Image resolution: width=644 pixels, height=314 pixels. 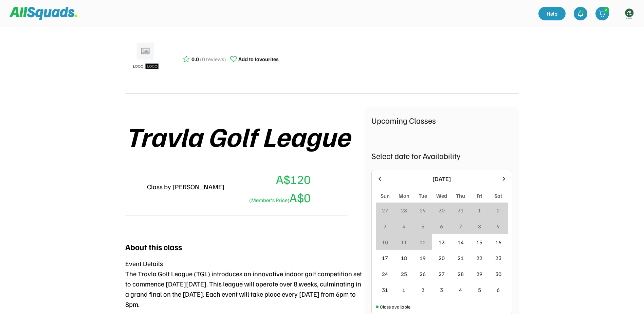 I want to click on div: Tue, so click(x=423, y=196).